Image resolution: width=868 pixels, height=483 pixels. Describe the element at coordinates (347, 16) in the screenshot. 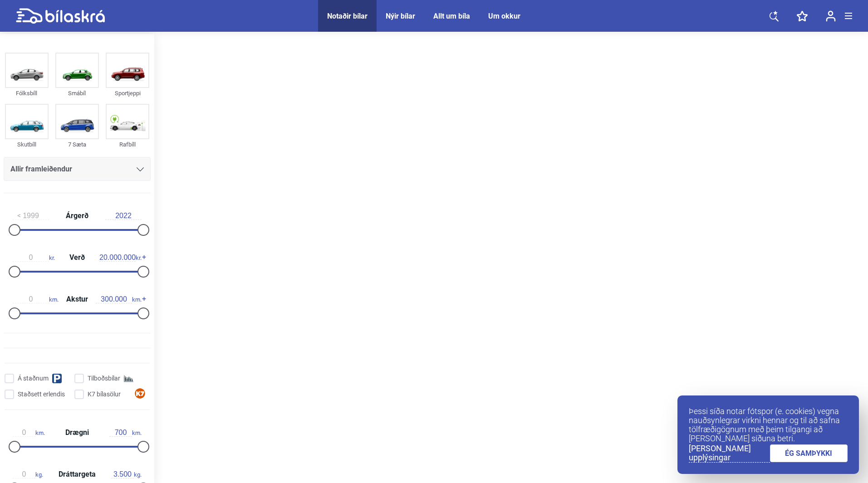

I see `a: Notaðir bílar` at that location.